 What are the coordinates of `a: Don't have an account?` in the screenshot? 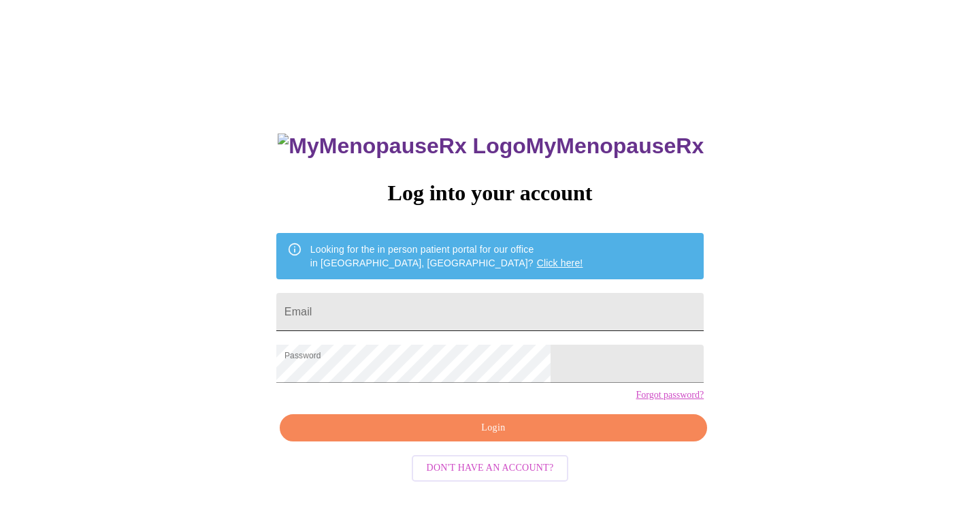 It's located at (490, 467).